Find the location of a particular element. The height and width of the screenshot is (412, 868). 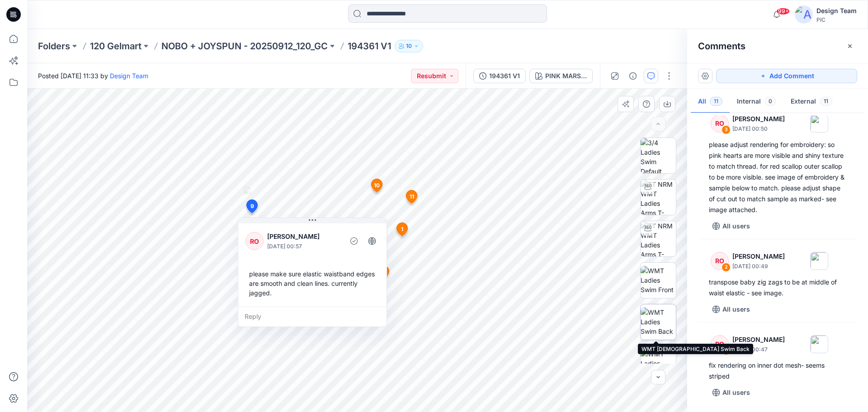

div: 3 is located at coordinates (726, 130).